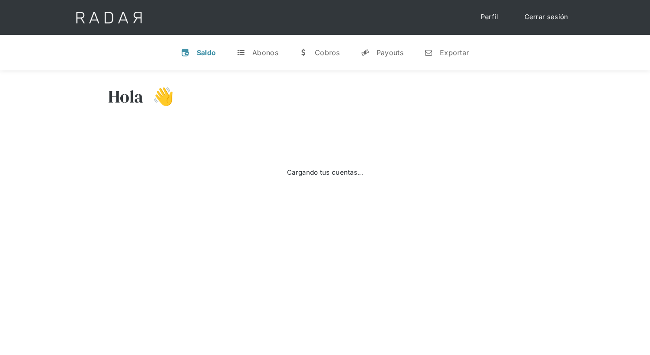 This screenshot has width=650, height=355. What do you see at coordinates (365, 53) in the screenshot?
I see `div: y` at bounding box center [365, 53].